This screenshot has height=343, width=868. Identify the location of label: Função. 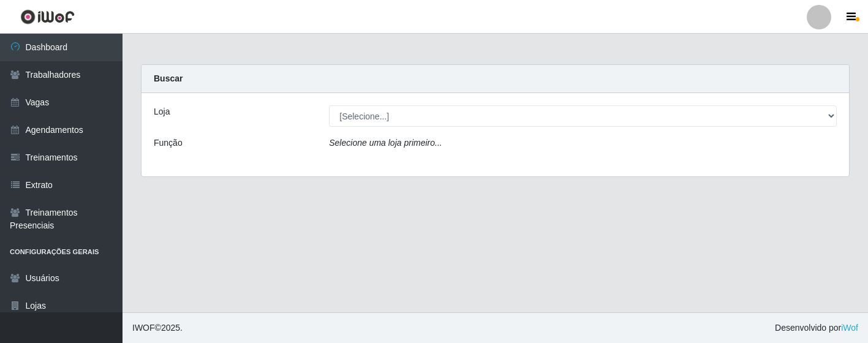
(168, 142).